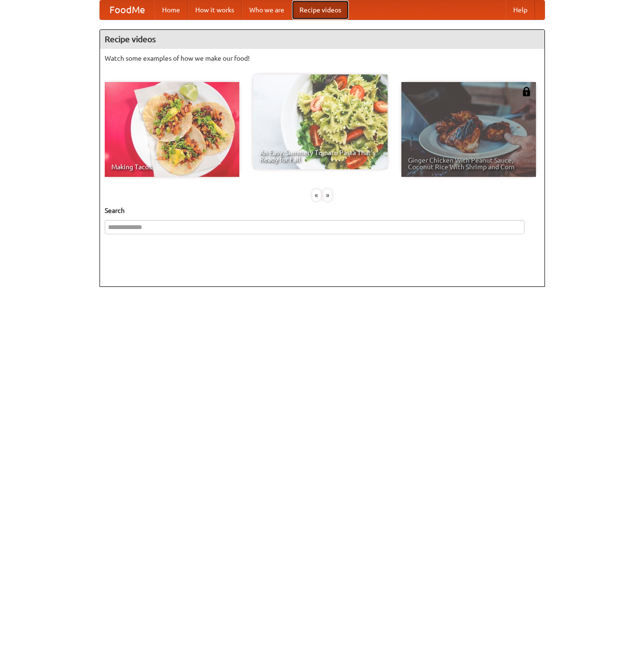 The width and height of the screenshot is (644, 671). Describe the element at coordinates (267, 10) in the screenshot. I see `a: Who we are` at that location.